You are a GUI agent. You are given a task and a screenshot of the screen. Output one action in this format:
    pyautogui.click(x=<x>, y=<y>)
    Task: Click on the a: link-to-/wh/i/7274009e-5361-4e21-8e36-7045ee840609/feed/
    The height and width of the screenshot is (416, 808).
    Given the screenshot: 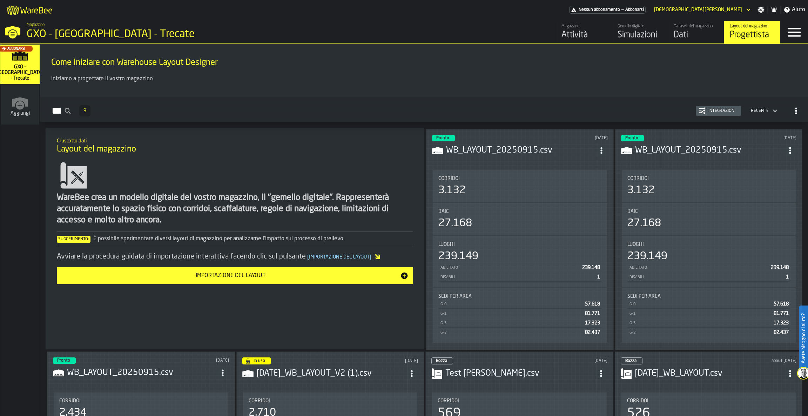 What is the action you would take?
    pyautogui.click(x=584, y=32)
    